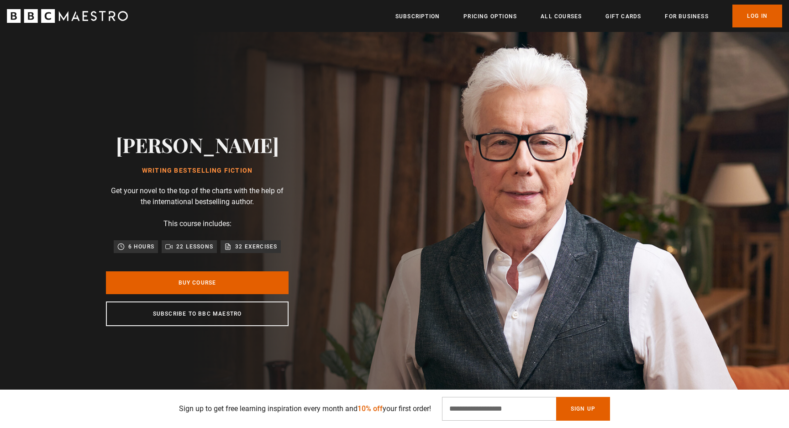 The image size is (789, 428). I want to click on a: BBC Maestro, so click(67, 16).